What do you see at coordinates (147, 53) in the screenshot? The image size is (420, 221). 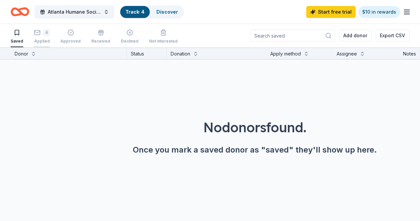 I see `div: Status` at bounding box center [147, 53].